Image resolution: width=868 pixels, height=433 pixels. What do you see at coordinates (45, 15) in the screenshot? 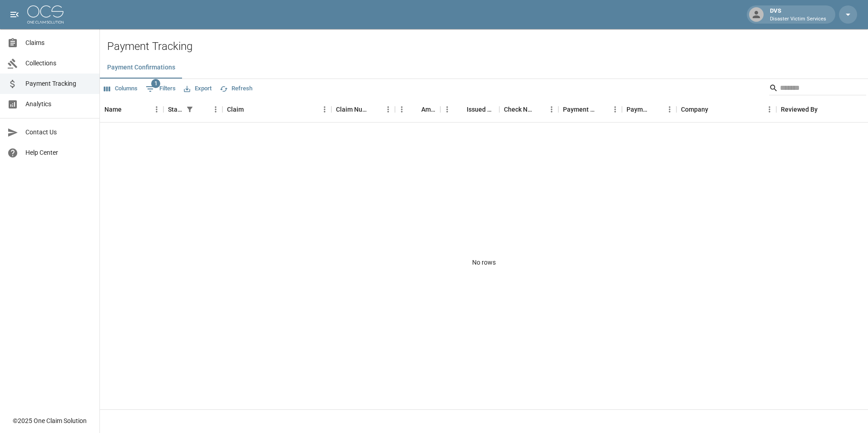
I see `img: ocs-logo-white-transparent.png` at bounding box center [45, 15].